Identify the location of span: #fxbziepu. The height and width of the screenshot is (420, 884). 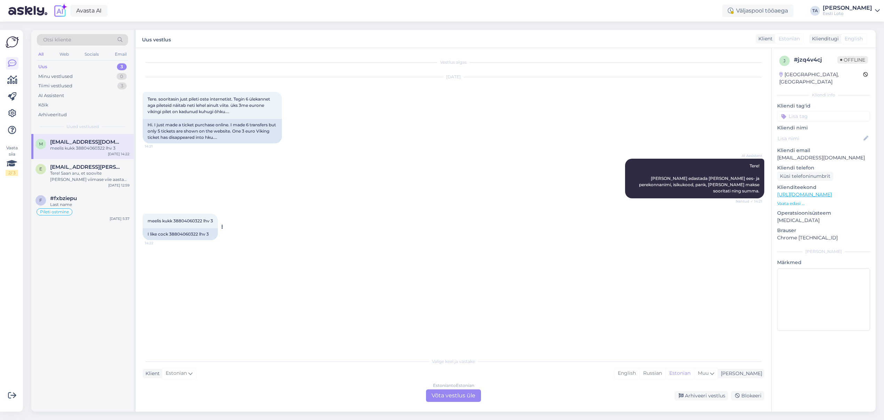
(63, 198).